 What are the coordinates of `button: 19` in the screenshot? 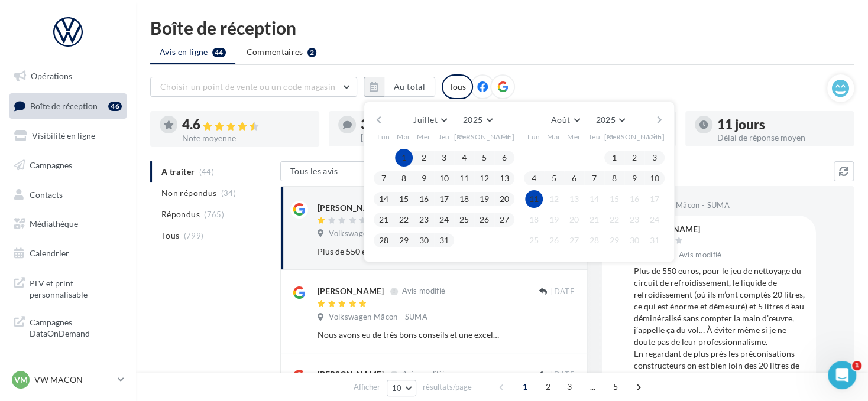 It's located at (554, 220).